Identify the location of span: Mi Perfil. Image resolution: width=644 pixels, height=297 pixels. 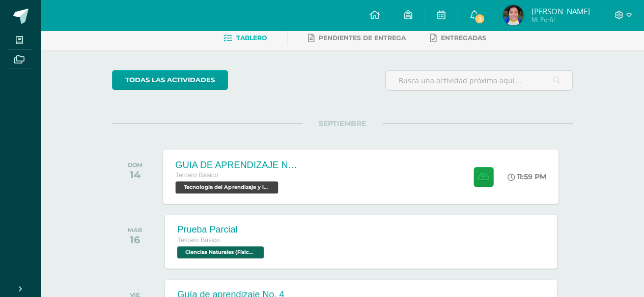
(560, 19).